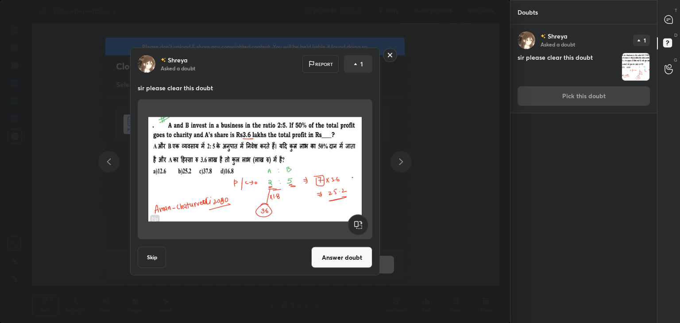 The image size is (680, 323). I want to click on p: T, so click(676, 10).